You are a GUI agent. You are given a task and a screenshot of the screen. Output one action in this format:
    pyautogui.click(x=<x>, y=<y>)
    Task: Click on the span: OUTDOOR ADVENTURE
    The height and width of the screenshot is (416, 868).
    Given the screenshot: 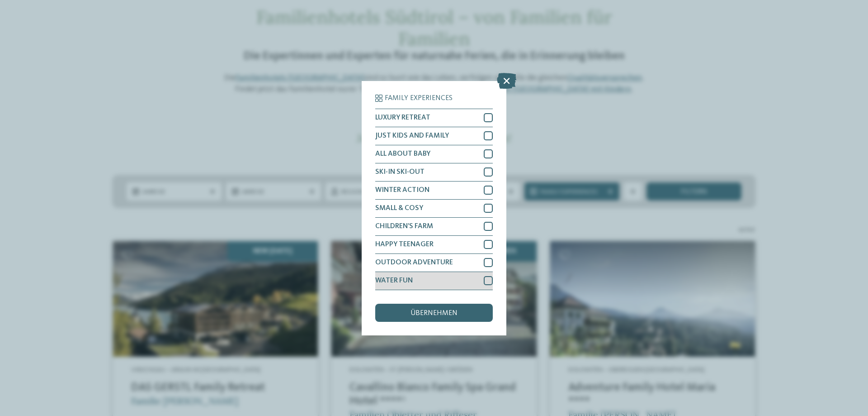 What is the action you would take?
    pyautogui.click(x=414, y=262)
    